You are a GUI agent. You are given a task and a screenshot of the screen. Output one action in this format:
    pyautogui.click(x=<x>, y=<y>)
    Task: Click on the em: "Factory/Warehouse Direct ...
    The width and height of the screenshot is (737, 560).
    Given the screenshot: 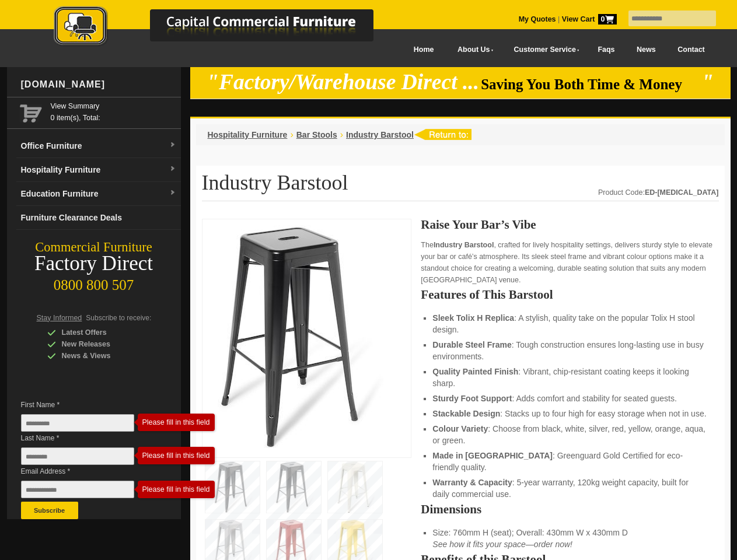 What is the action you would take?
    pyautogui.click(x=343, y=82)
    